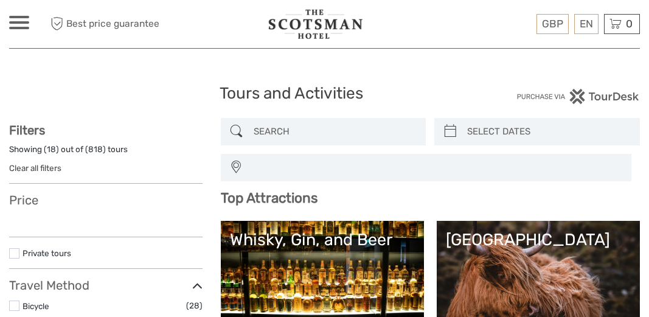  Describe the element at coordinates (548, 131) in the screenshot. I see `input: SELECT DATES` at that location.